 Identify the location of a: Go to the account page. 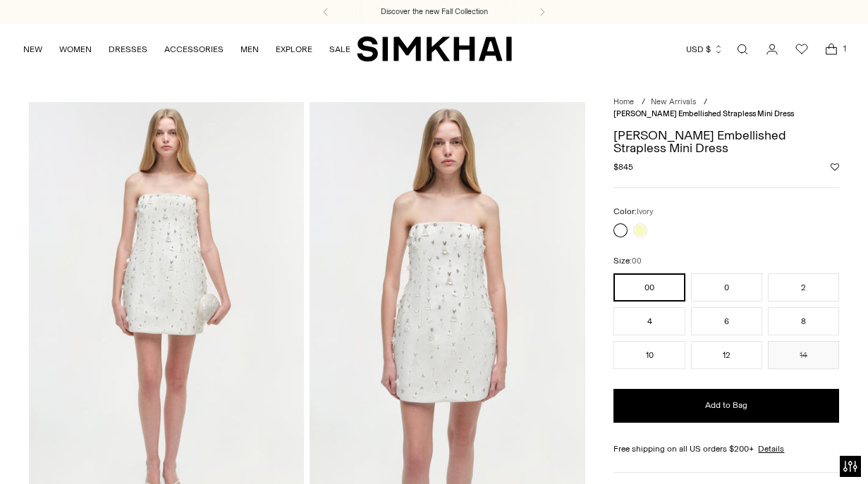
(771, 50).